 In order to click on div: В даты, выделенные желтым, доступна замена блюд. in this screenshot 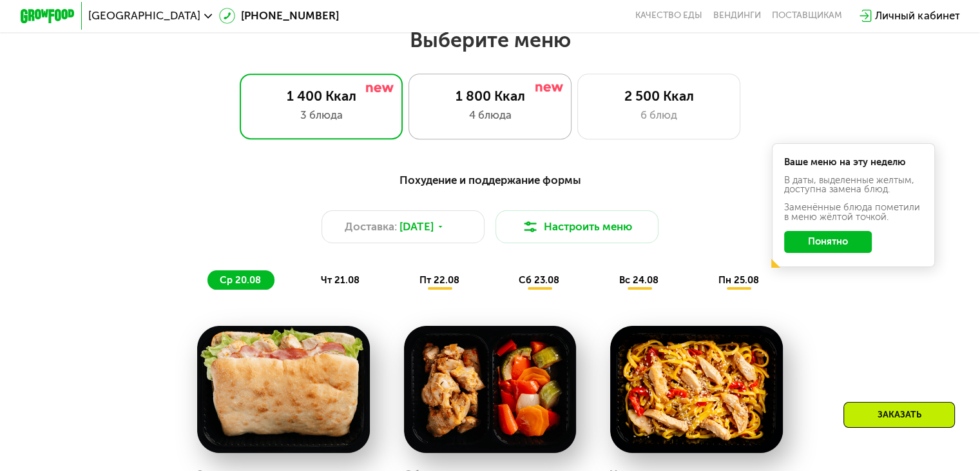, I will do `click(854, 185)`.